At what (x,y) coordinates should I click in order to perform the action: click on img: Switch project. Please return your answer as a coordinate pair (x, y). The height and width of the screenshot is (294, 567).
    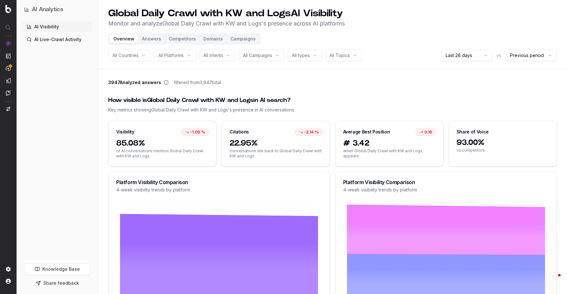
    Looking at the image, I should click on (8, 109).